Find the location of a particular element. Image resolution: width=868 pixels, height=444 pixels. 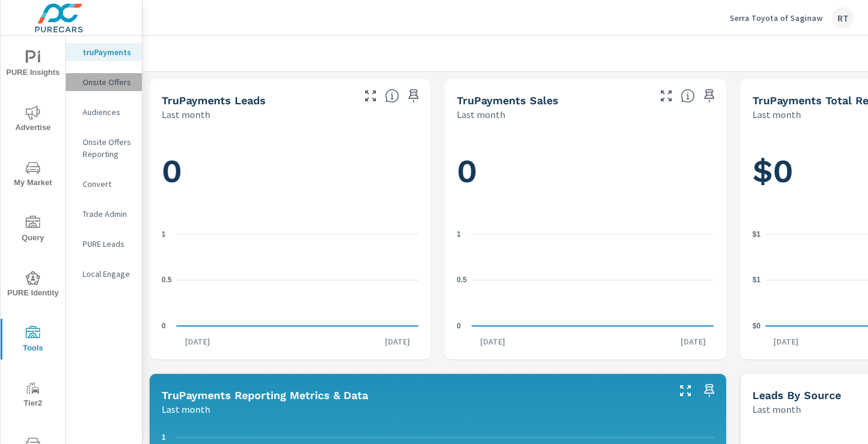

span: Tools is located at coordinates (33, 340).